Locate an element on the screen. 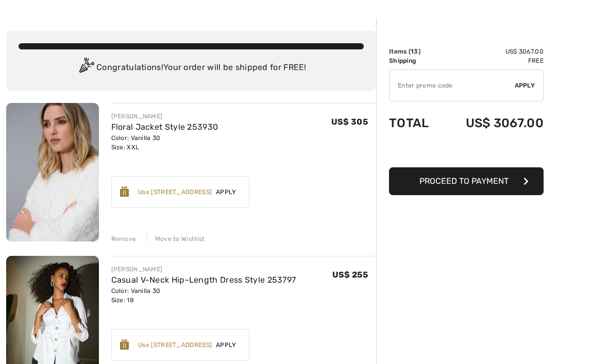 This screenshot has width=608, height=364. a: Floral Jacket Style 253930 is located at coordinates (165, 126).